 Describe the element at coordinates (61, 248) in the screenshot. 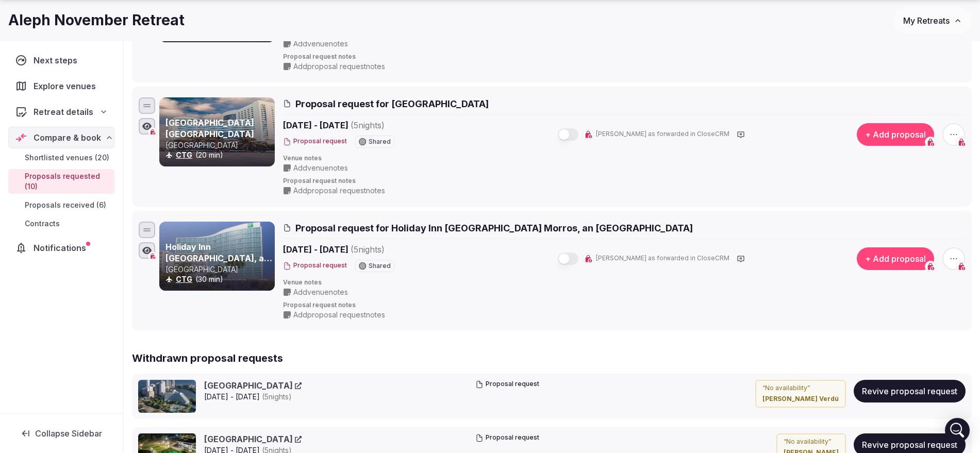

I see `a: Notifications` at that location.